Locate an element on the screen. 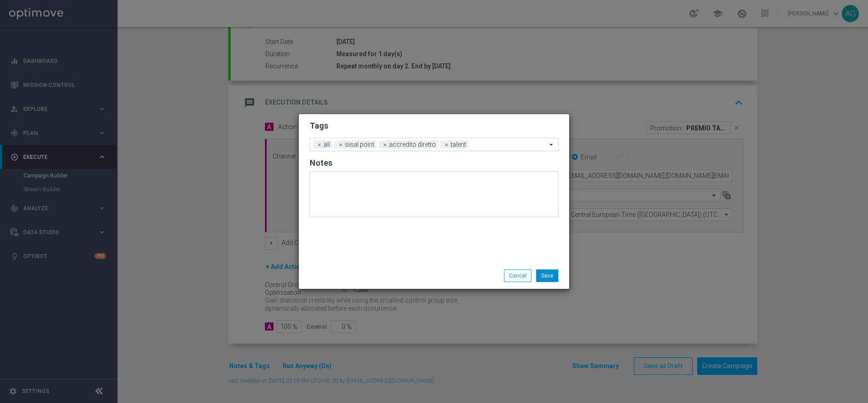 This screenshot has width=868, height=403. span: all is located at coordinates (327, 144).